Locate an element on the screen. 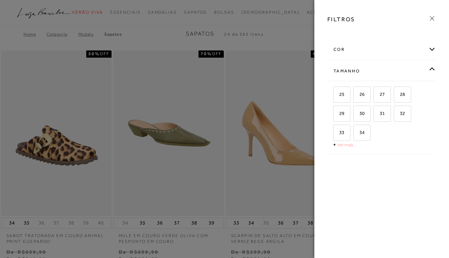 The height and width of the screenshot is (258, 449). span: 32 is located at coordinates (399, 113).